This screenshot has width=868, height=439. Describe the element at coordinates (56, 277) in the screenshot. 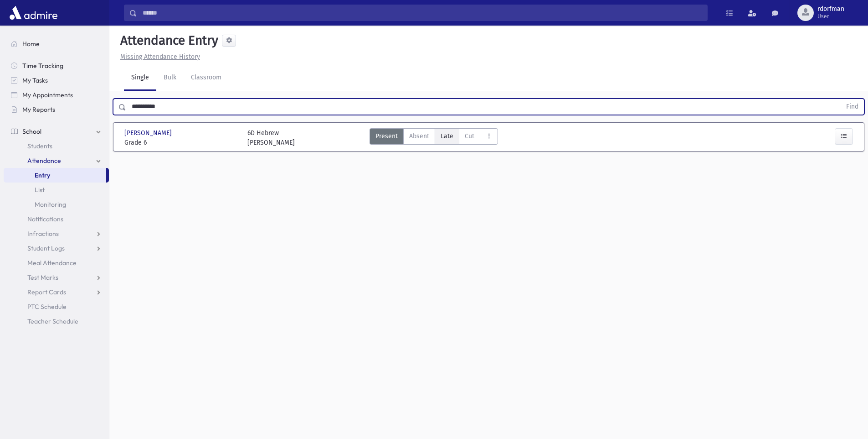

I see `a: Test Marks` at that location.